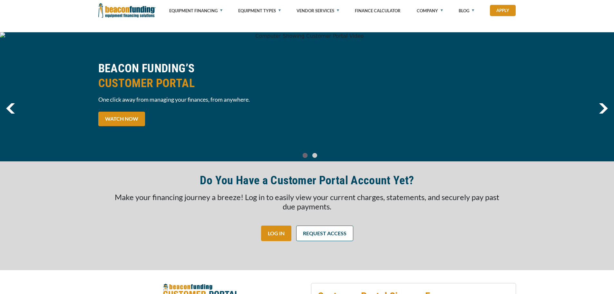 This screenshot has width=614, height=294. Describe the element at coordinates (305, 155) in the screenshot. I see `a: Go To Slide 0` at that location.